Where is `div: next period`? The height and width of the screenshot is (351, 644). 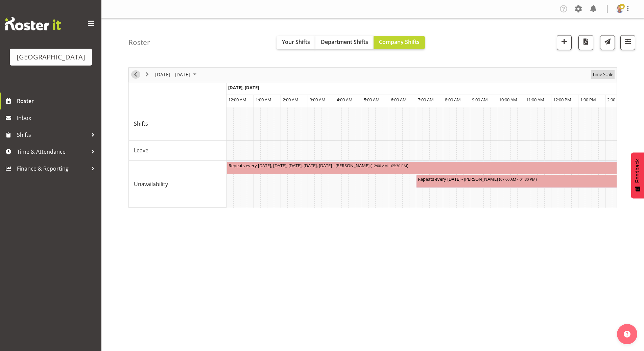 div: next period is located at coordinates (147, 75).